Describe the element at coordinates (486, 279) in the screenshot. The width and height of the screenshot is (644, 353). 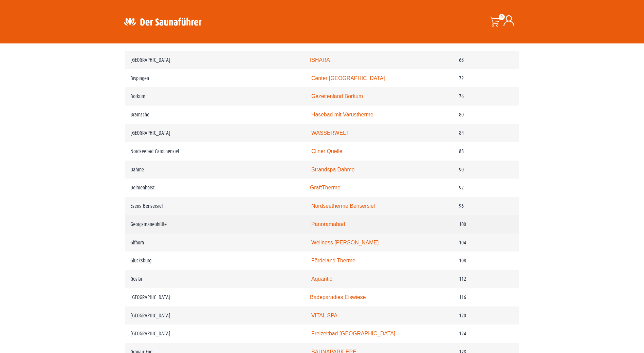
I see `td: 112` at that location.